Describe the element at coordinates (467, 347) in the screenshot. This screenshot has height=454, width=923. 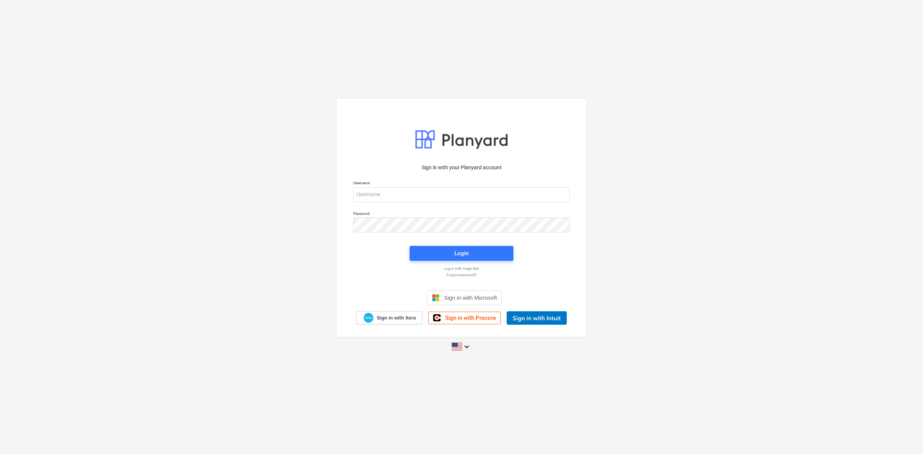
I see `i: keyboard_arrow_down` at that location.